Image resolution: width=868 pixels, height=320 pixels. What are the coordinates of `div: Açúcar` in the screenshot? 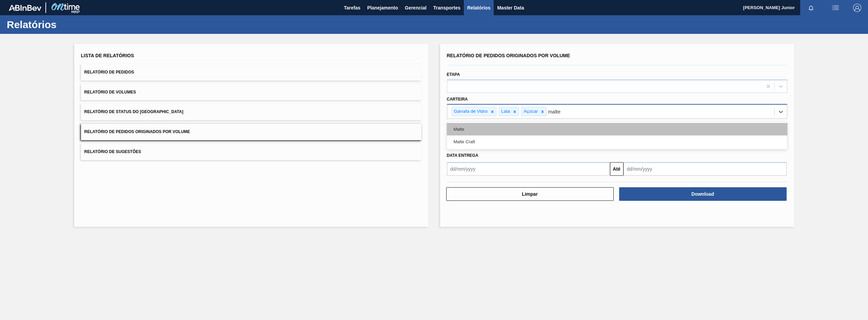 It's located at (530, 112).